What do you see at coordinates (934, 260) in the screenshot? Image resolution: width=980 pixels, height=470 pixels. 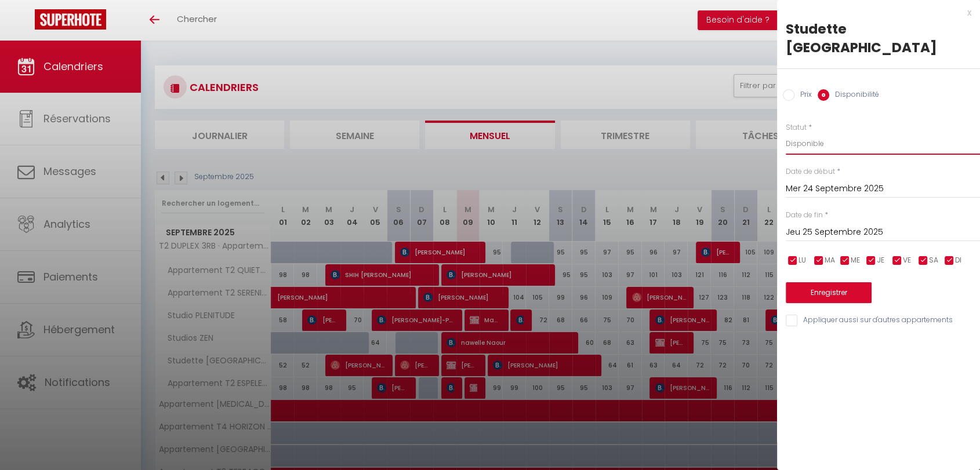 I see `span: SA` at bounding box center [934, 260].